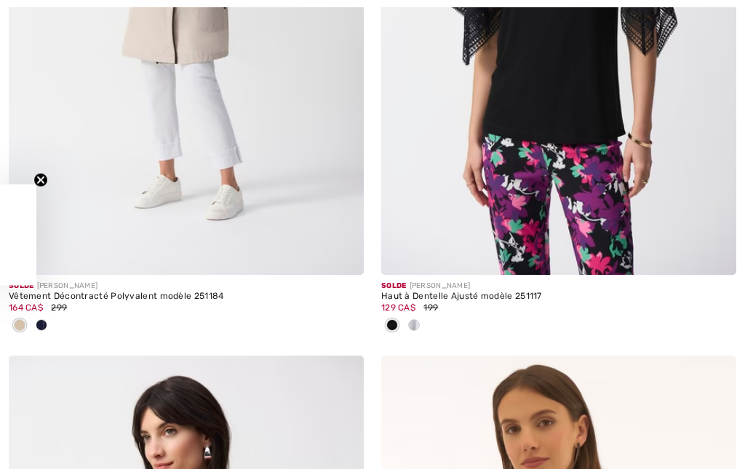 This screenshot has height=469, width=745. I want to click on span: 164 CA$, so click(25, 308).